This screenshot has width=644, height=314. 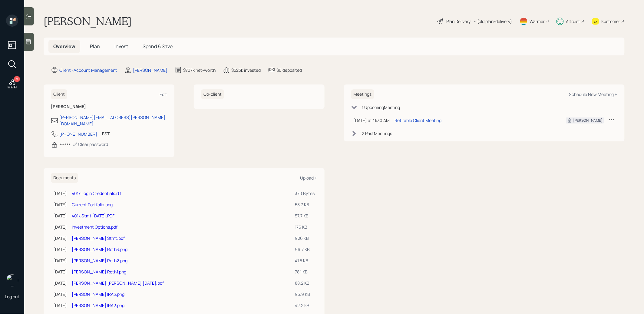 What do you see at coordinates (305, 227) in the screenshot?
I see `div: 176 KB` at bounding box center [305, 227].